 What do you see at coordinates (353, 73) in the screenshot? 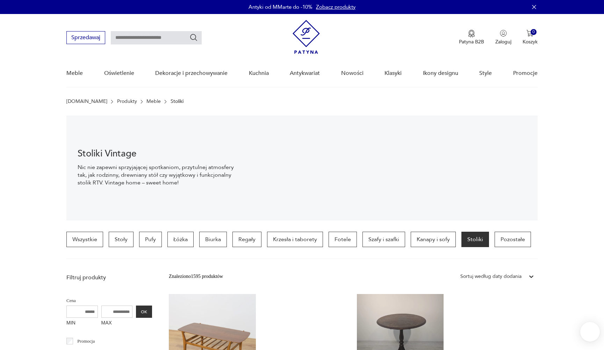
I see `a: Nowości` at bounding box center [353, 73].